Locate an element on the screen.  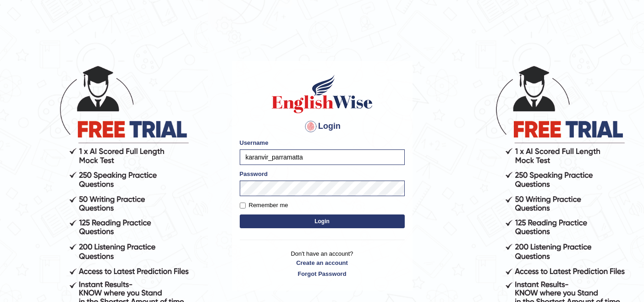
a: Create an account is located at coordinates (322, 263).